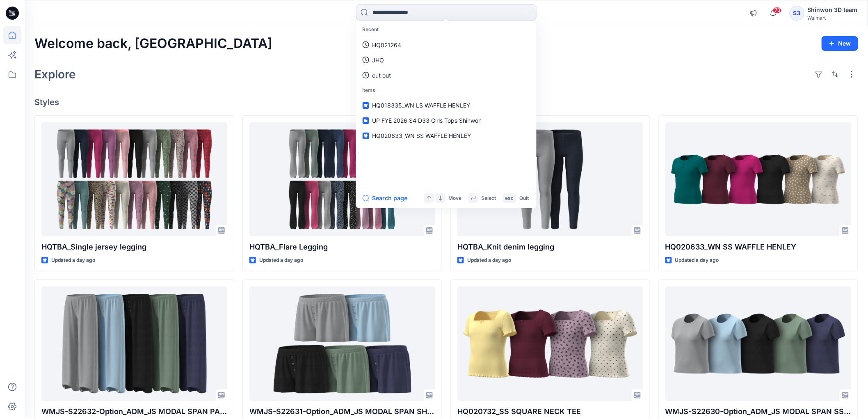 Image resolution: width=868 pixels, height=419 pixels. What do you see at coordinates (422, 136) in the screenshot?
I see `span: HQ020633_WN SS WAFFLE HENLEY` at bounding box center [422, 136].